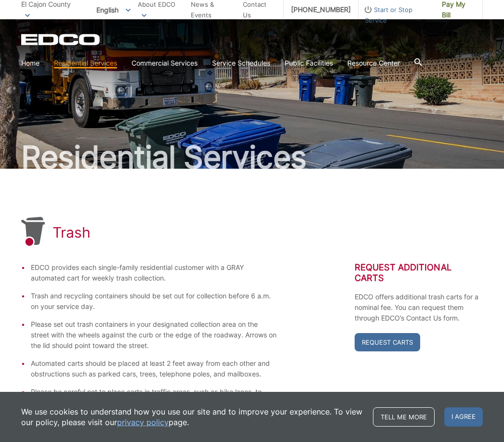 This screenshot has height=442, width=504. What do you see at coordinates (464, 417) in the screenshot?
I see `span: I agree` at bounding box center [464, 417].